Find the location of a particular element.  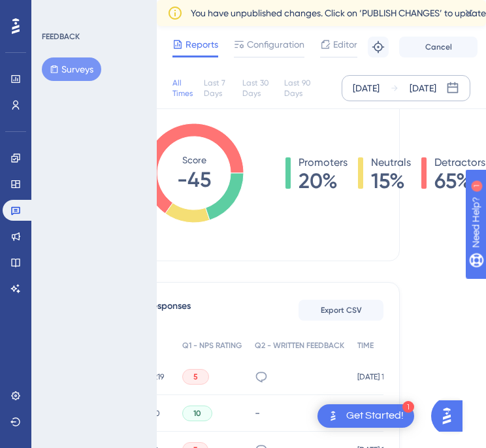

tspan: -45 is located at coordinates (194, 179).